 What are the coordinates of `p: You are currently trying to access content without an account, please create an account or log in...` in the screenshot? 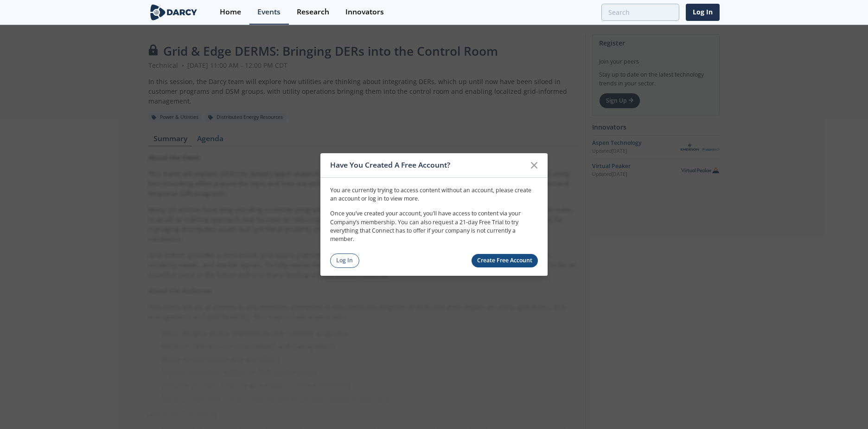 It's located at (434, 194).